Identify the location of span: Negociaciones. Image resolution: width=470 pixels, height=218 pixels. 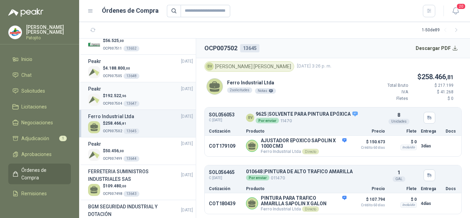
(37, 123).